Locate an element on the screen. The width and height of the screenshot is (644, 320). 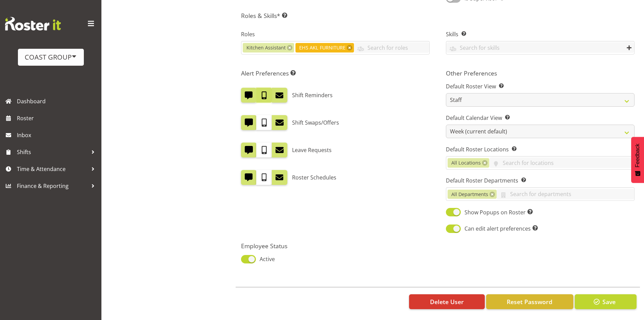
label: Skills is located at coordinates (541, 34).